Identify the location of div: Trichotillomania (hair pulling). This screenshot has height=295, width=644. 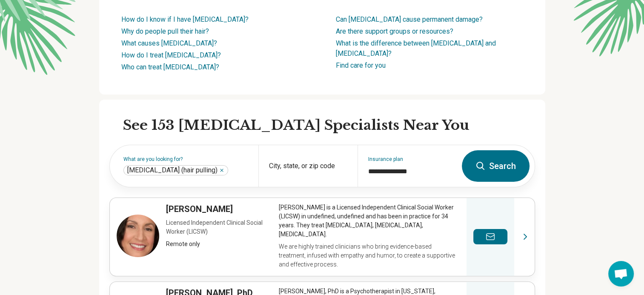
(176, 170).